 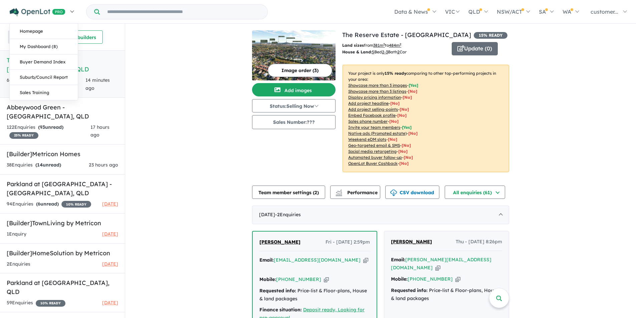 What do you see at coordinates (44, 31) in the screenshot?
I see `a: Homepage` at bounding box center [44, 31].